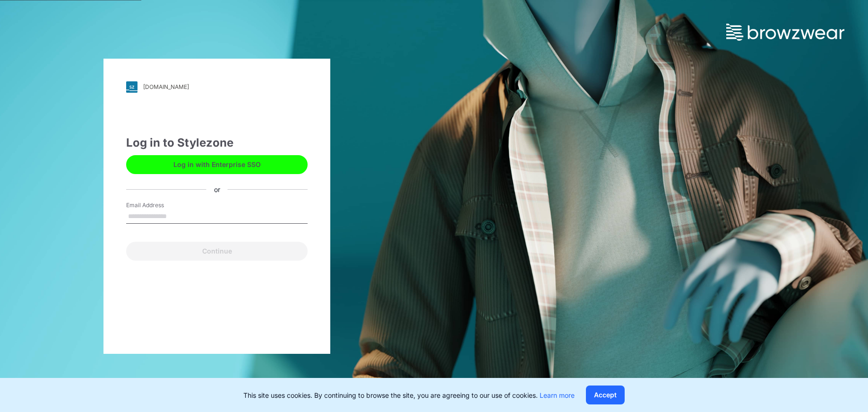  I want to click on div: Log in to Stylezone, so click(217, 143).